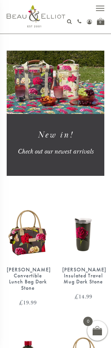  What do you see at coordinates (28, 303) in the screenshot?
I see `bdi: 19.99` at bounding box center [28, 303].